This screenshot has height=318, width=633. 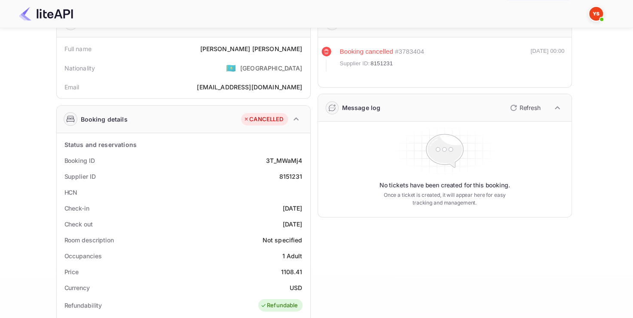 I want to click on ya-tr-span: Adult, so click(x=294, y=256).